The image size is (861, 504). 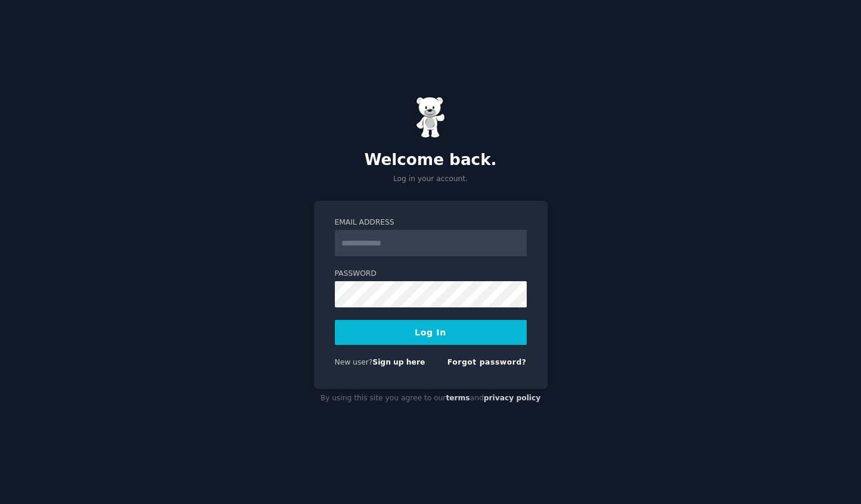 I want to click on button: Log In, so click(x=431, y=332).